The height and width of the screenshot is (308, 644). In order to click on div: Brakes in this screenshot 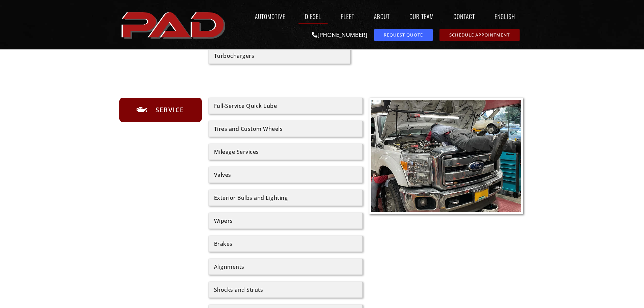, I will do `click(285, 244)`.